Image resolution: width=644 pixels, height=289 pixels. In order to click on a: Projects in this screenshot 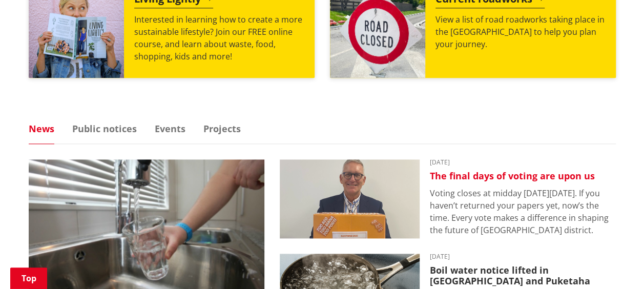, I will do `click(222, 128)`.